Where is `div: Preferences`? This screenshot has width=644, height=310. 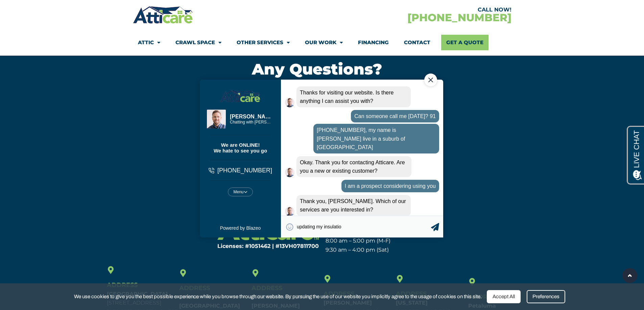
div: Preferences is located at coordinates (546, 297).